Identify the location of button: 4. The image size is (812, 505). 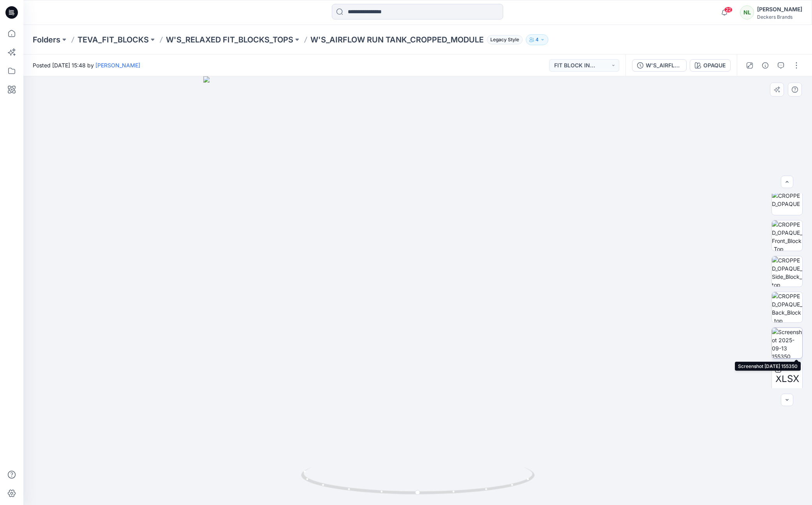
(537, 40).